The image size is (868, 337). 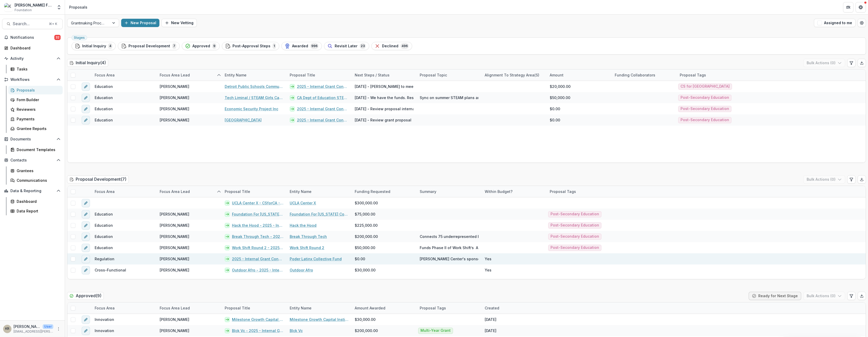 What do you see at coordinates (37, 128) in the screenshot?
I see `div: Grantee Reports` at bounding box center [37, 128].